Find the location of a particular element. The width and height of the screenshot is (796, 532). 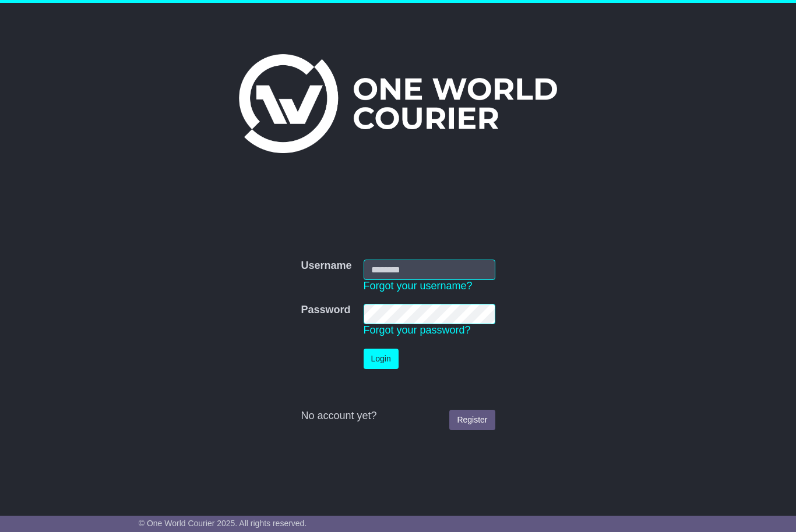

span: © One World Courier 2025. All rights reserved. is located at coordinates (222, 524).